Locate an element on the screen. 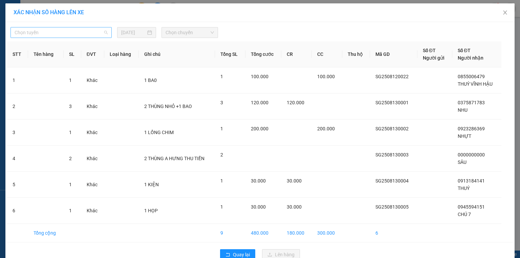 This screenshot has height=258, width=520. span: 1 BA0 is located at coordinates (150, 80).